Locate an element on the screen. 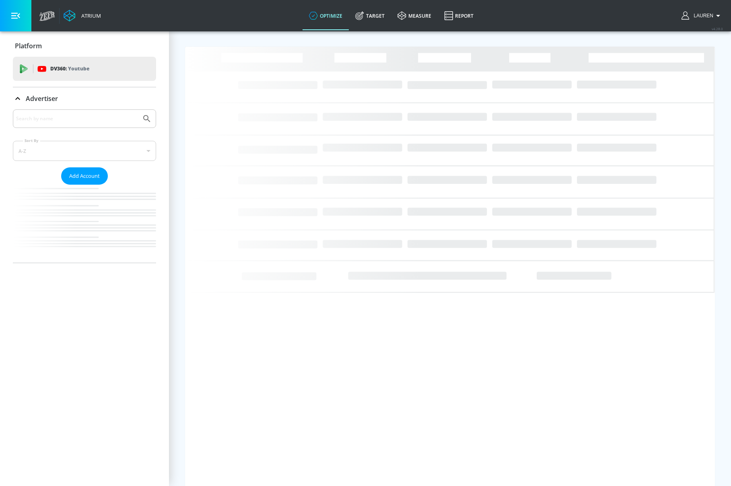  a: Report is located at coordinates (459, 16).